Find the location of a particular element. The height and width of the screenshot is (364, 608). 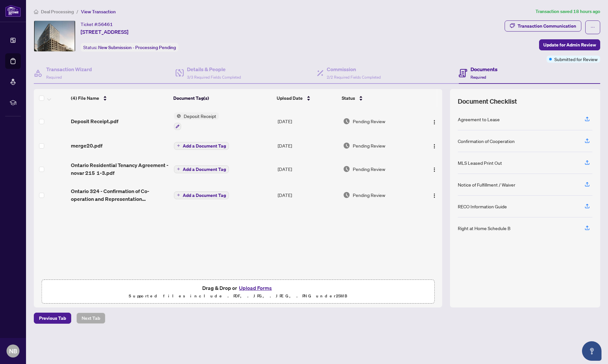

button: Update for Admin Review is located at coordinates (569, 45).